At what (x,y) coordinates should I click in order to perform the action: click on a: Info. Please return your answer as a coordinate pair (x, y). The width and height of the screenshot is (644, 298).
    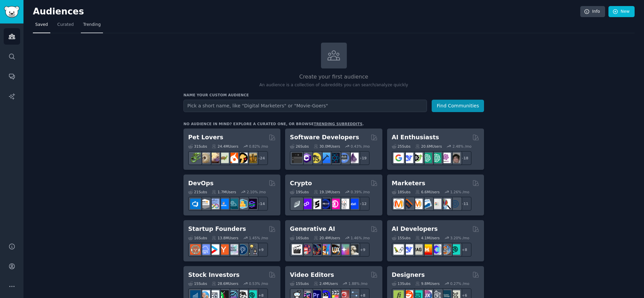
    Looking at the image, I should click on (593, 12).